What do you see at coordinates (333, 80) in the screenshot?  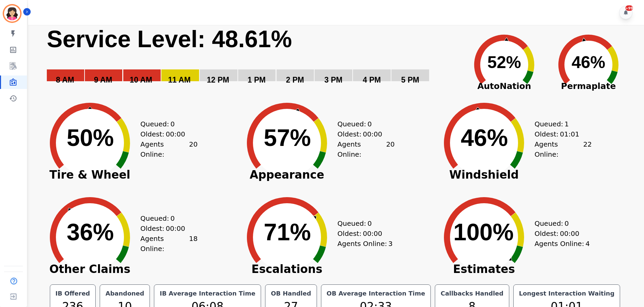 I see `text: 3 PM` at bounding box center [333, 80].